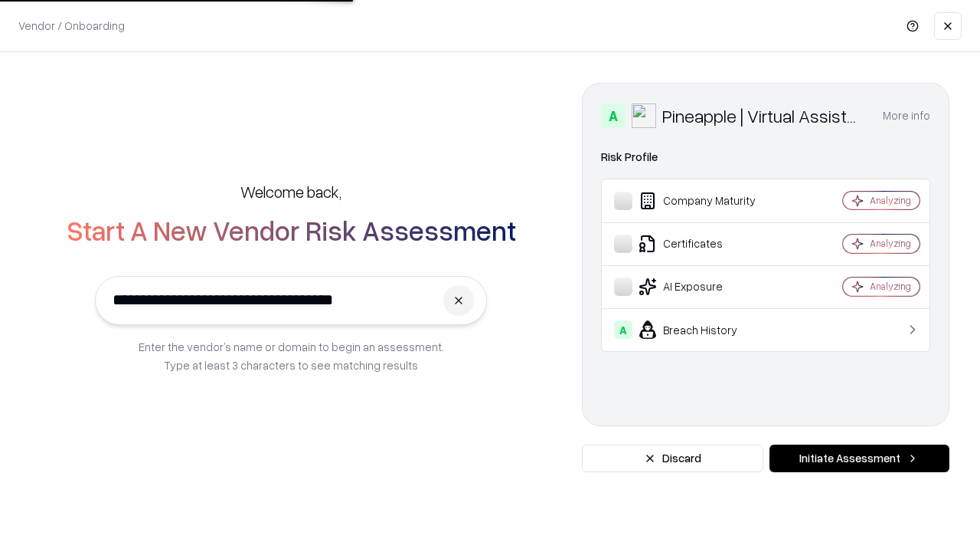  I want to click on div: Certificates, so click(705, 244).